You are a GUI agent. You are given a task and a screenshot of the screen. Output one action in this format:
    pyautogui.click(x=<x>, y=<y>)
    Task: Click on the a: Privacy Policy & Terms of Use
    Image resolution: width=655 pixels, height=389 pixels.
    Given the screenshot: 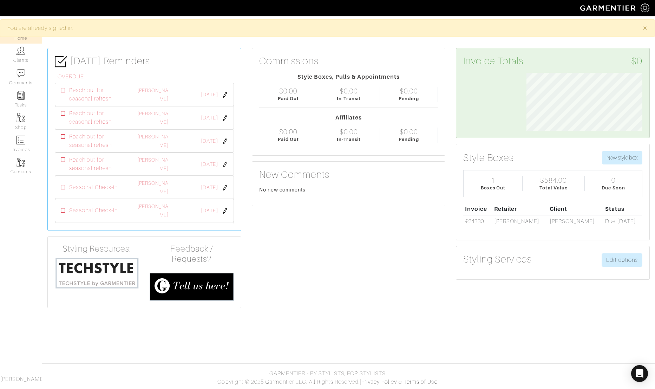 What is the action you would take?
    pyautogui.click(x=399, y=382)
    